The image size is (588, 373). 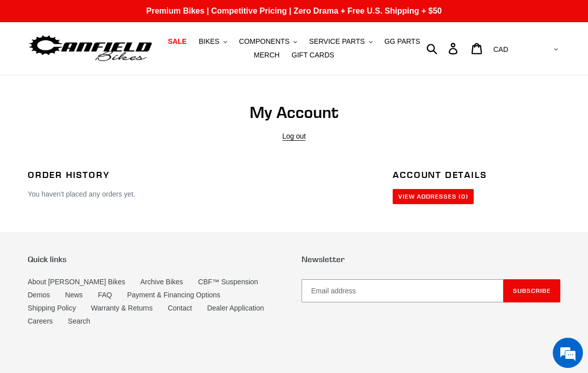 What do you see at coordinates (173, 295) in the screenshot?
I see `a: Payment & Financing Options` at bounding box center [173, 295].